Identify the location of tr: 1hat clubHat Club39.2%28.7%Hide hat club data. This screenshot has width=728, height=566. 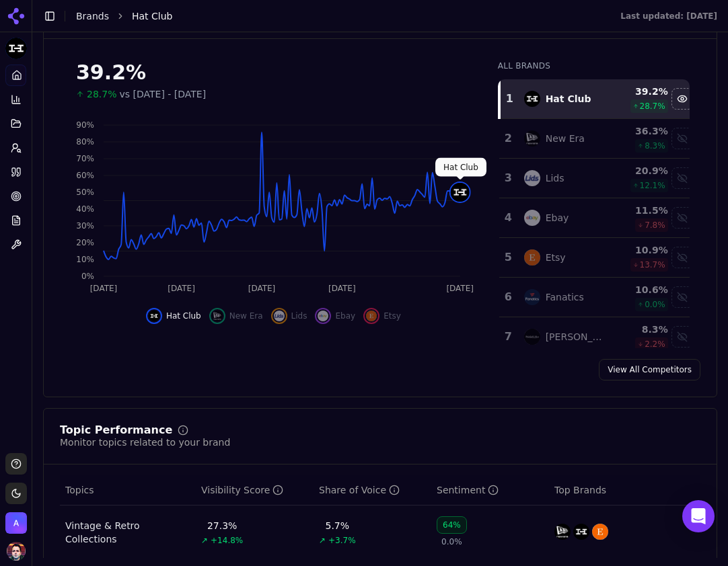
(597, 99).